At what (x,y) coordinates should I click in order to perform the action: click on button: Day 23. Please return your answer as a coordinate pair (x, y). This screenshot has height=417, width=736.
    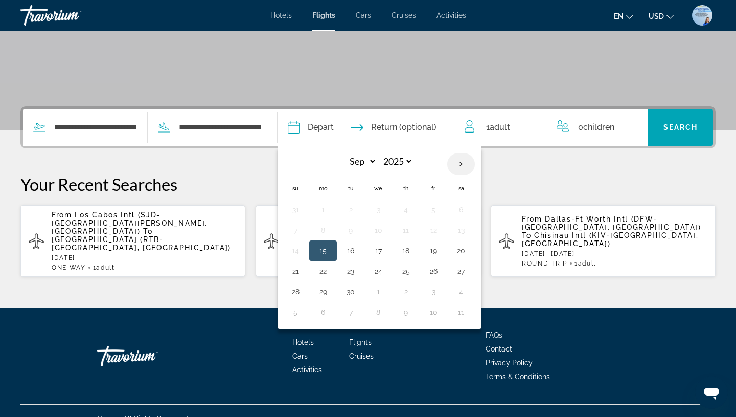
    Looking at the image, I should click on (351, 271).